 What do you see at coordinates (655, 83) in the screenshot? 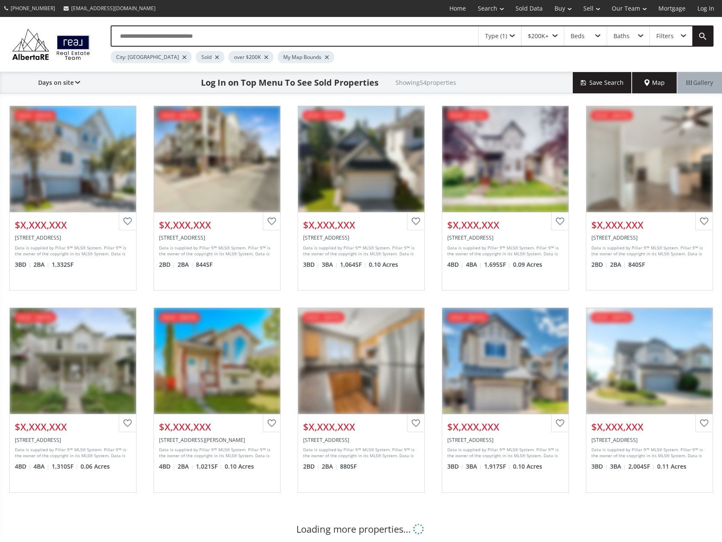
I see `div: Map` at bounding box center [655, 83].